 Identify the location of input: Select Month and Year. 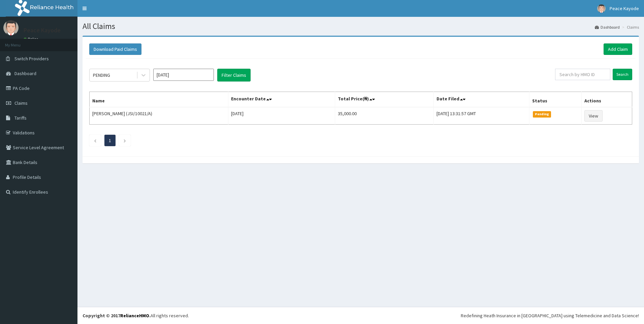
(183, 75).